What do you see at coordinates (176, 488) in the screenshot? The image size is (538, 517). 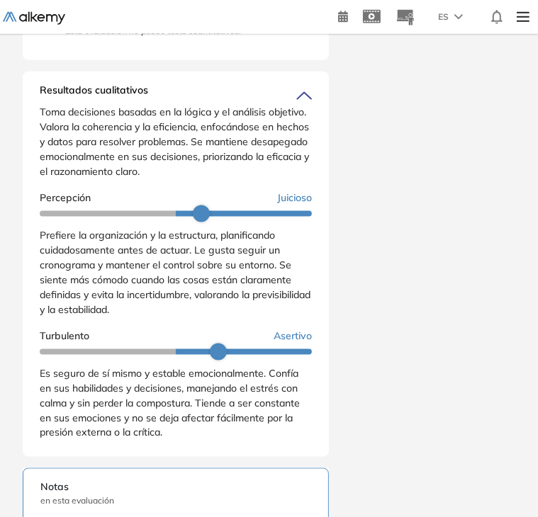 I see `span: Notas` at bounding box center [176, 488].